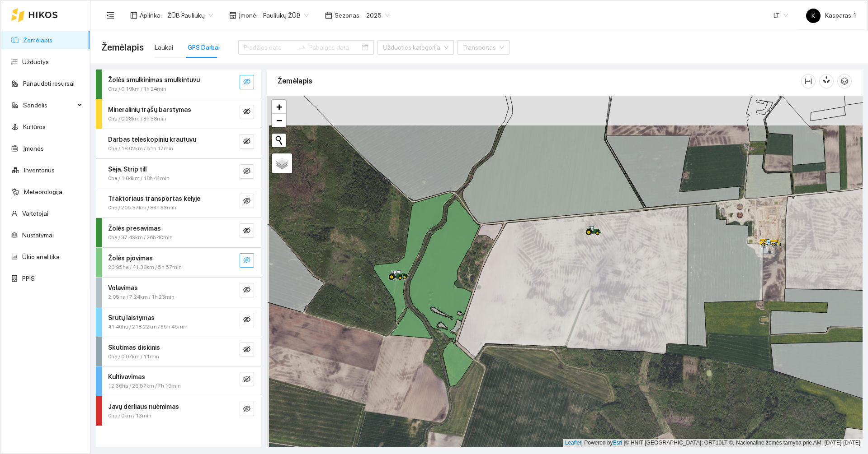  What do you see at coordinates (179, 352) in the screenshot?
I see `div: Skutimas diskinis0ha / 0.07km / 11mineye-invisible` at bounding box center [179, 352].